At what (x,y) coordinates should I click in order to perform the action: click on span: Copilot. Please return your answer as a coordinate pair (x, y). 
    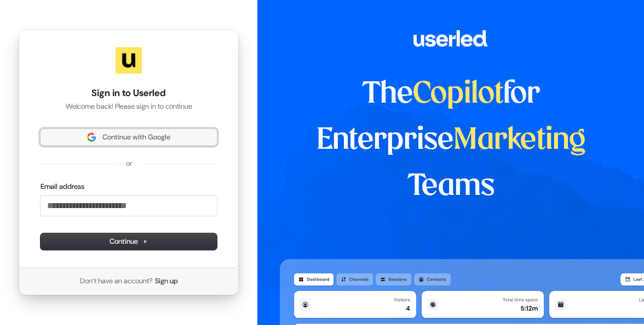
    Looking at the image, I should click on (458, 95).